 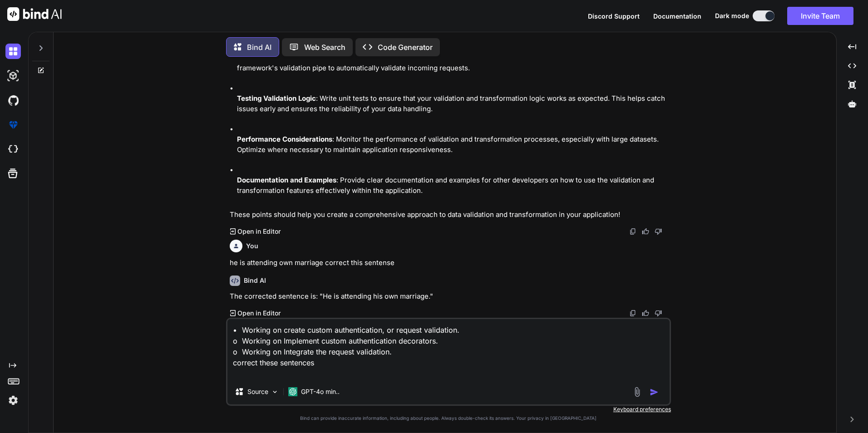 I want to click on h6: You, so click(x=252, y=246).